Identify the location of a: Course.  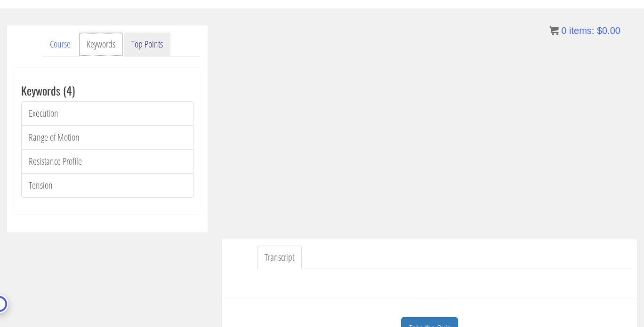
(60, 44).